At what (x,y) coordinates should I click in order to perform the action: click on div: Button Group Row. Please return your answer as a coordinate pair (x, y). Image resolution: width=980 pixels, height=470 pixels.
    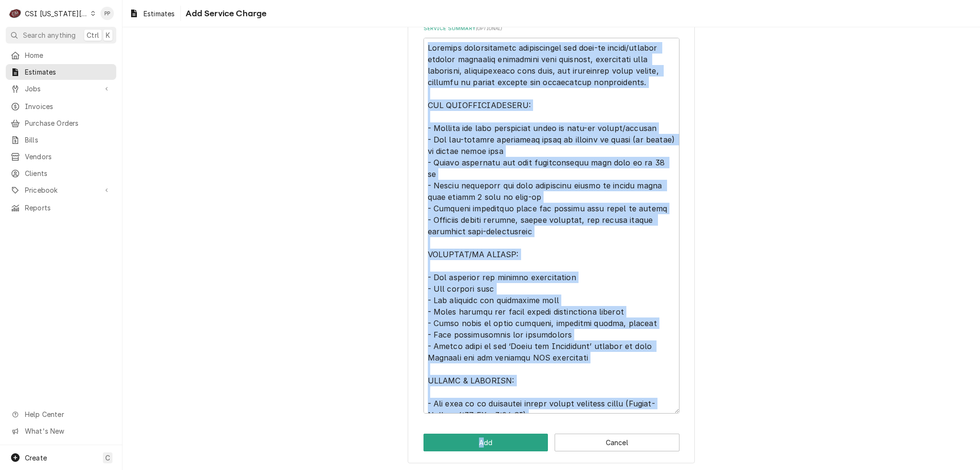
    Looking at the image, I should click on (551, 443).